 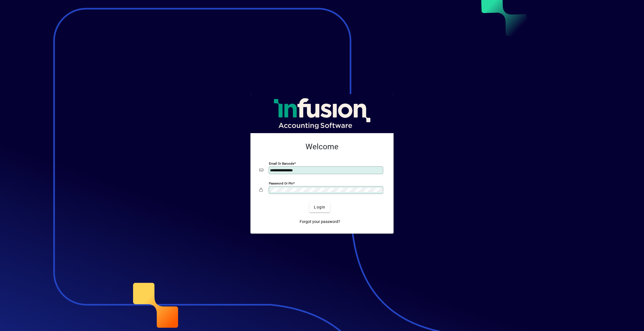 I want to click on h2: Welcome, so click(x=322, y=147).